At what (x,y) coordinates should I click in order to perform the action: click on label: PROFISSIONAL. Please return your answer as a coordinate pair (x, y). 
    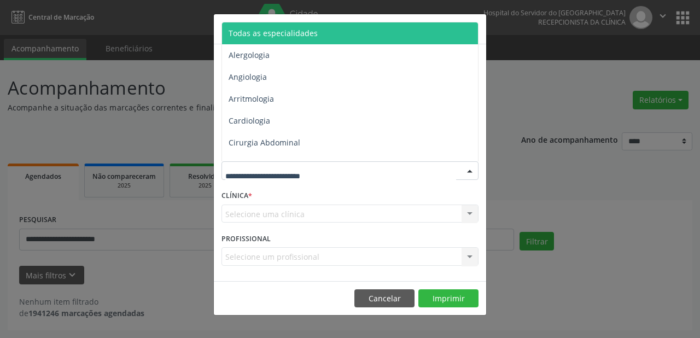
    Looking at the image, I should click on (246, 238).